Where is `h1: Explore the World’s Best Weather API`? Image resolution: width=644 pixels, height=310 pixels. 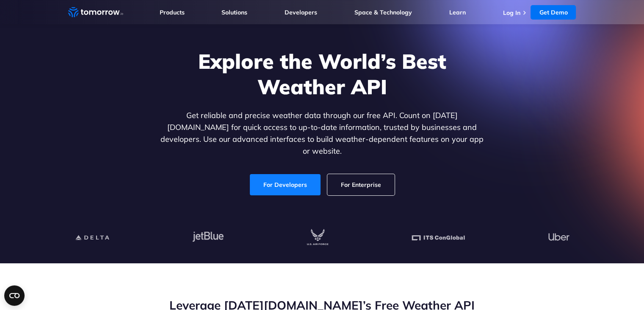
h1: Explore the World’s Best Weather API is located at coordinates (322, 74).